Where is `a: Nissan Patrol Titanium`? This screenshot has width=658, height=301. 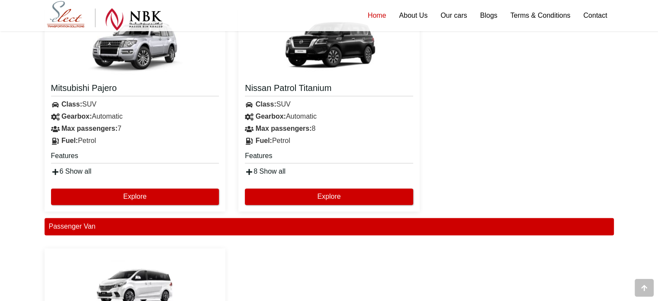 a: Nissan Patrol Titanium is located at coordinates (329, 89).